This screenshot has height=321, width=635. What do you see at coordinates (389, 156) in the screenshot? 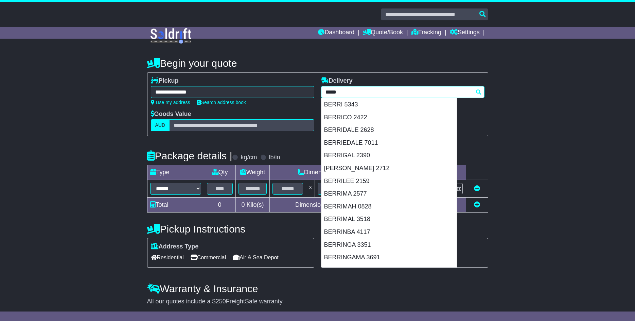
I see `div: BERRIGAL 2390` at bounding box center [389, 156].